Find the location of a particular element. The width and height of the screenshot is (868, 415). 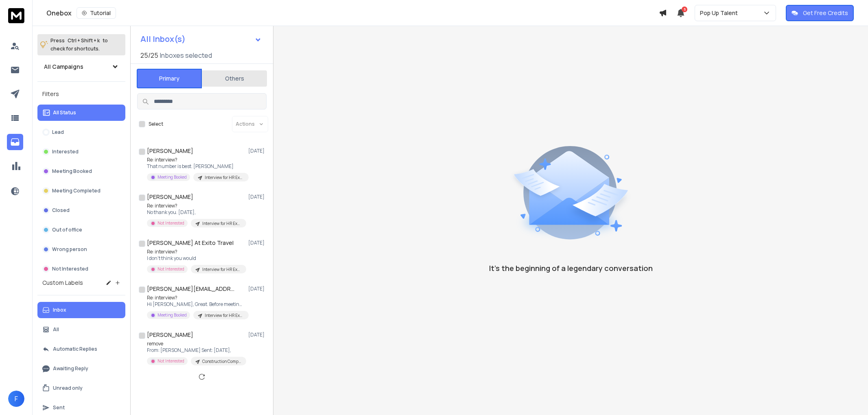

button: Wrong person is located at coordinates (82, 249).